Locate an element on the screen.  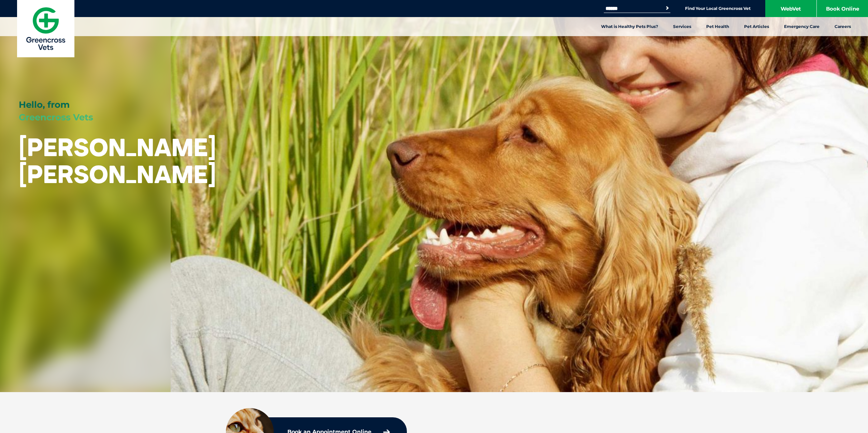
a: Careers is located at coordinates (843, 26).